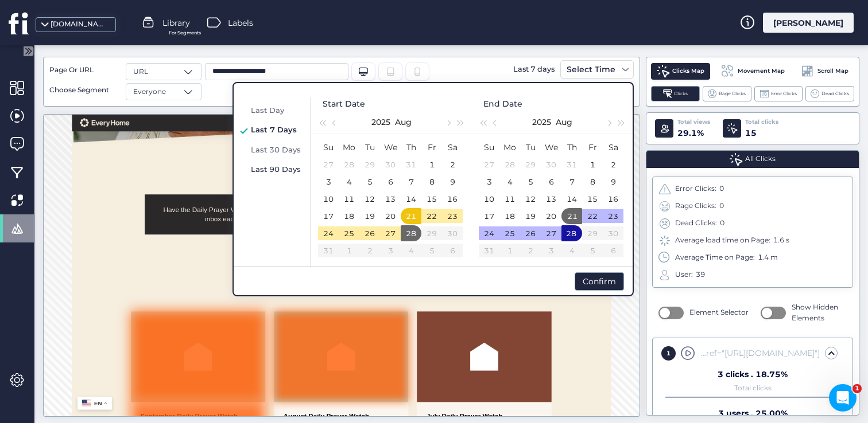  I want to click on th: Fri, so click(432, 147).